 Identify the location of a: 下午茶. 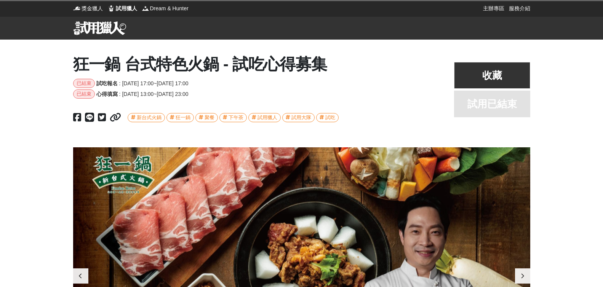
(233, 118).